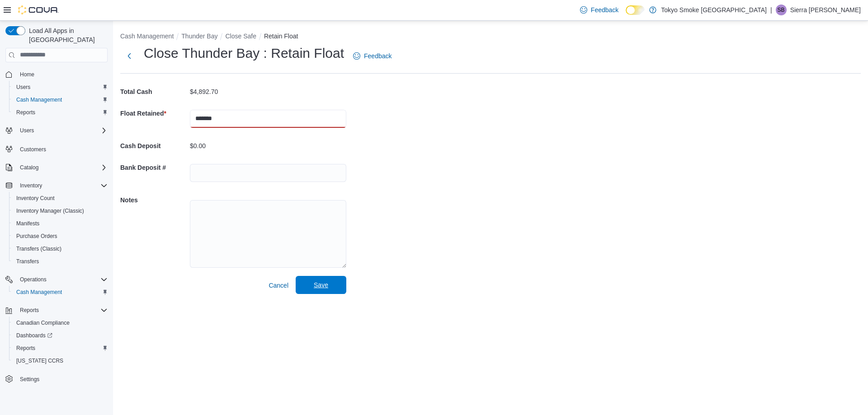 The height and width of the screenshot is (415, 868). Describe the element at coordinates (490, 37) in the screenshot. I see `nav: An example of EuiBreadcrumbs` at that location.